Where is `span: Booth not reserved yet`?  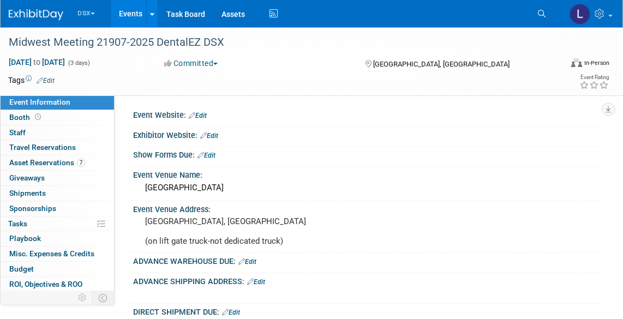
span: Booth not reserved yet is located at coordinates (38, 117).